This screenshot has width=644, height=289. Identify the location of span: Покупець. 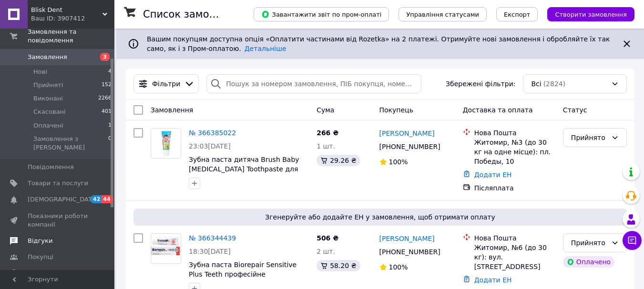
(396, 110).